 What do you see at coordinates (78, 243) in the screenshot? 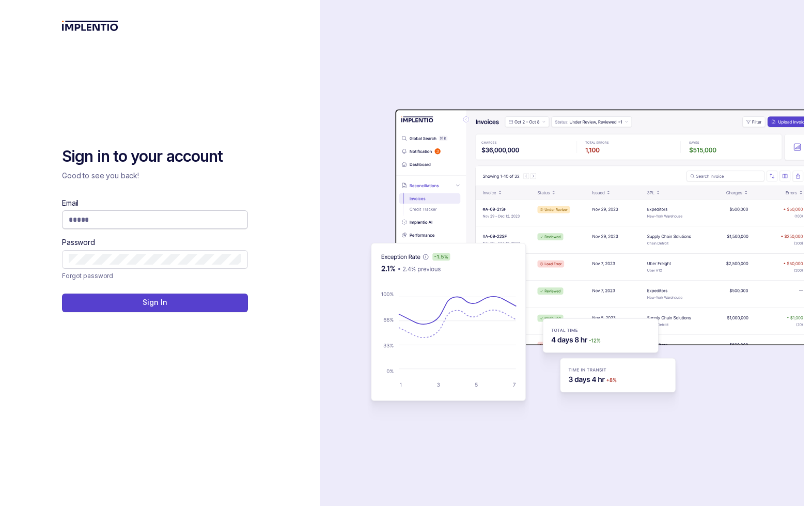
I see `label: Password` at bounding box center [78, 243].